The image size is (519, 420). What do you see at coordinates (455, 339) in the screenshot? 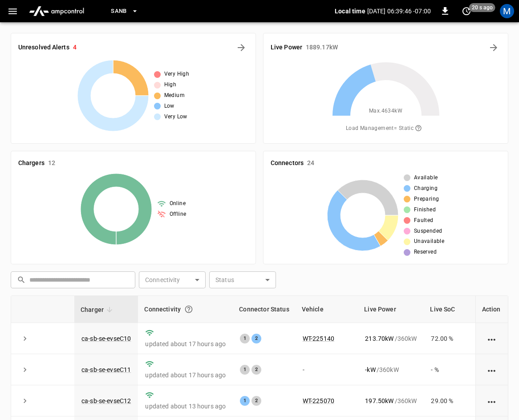
I see `td: 72.00 %` at bounding box center [455, 339].